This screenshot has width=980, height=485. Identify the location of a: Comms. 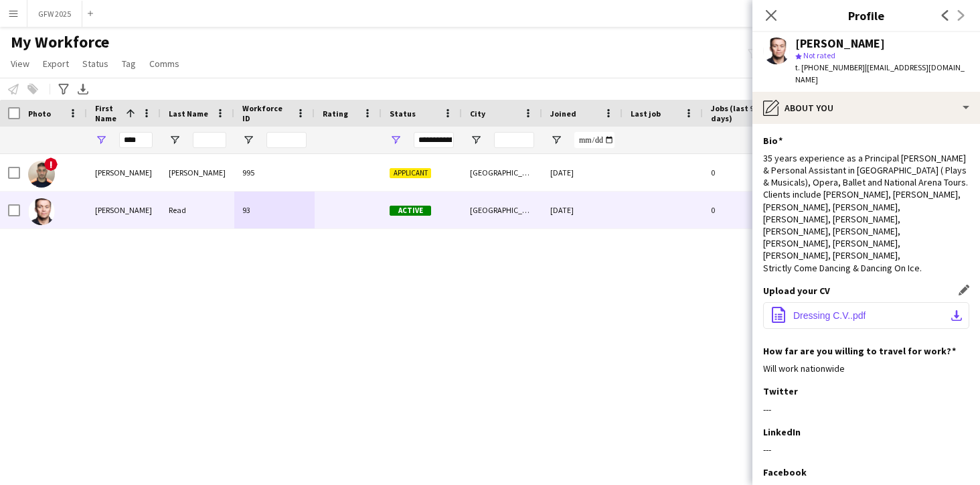
(164, 64).